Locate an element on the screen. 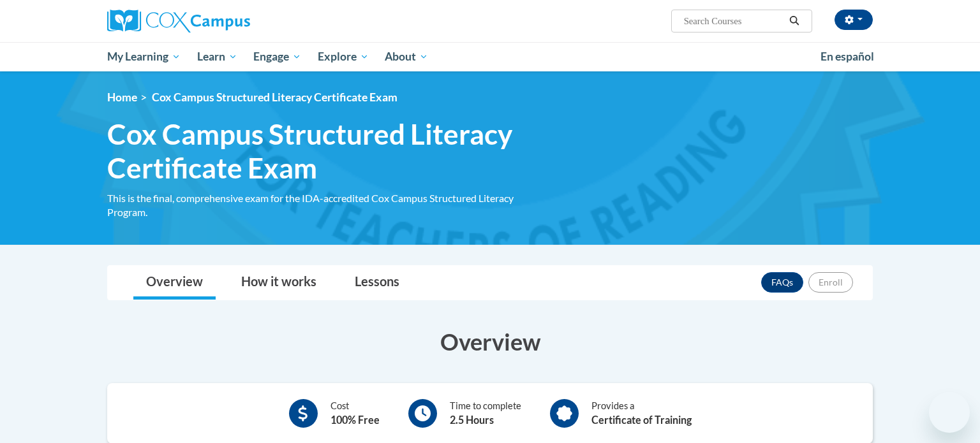 The image size is (980, 443). span: Explore is located at coordinates (343, 57).